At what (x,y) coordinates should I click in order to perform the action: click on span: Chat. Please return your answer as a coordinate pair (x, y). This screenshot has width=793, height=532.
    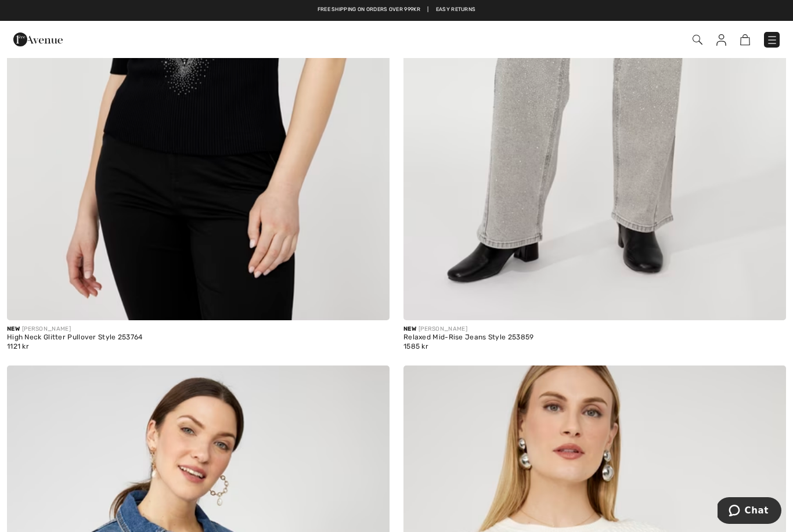
    Looking at the image, I should click on (39, 14).